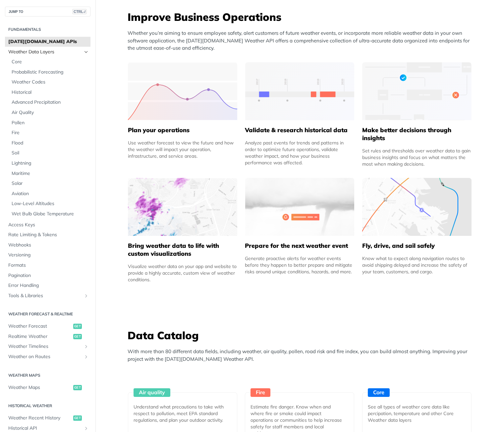  What do you see at coordinates (261, 393) in the screenshot?
I see `div: Fire` at bounding box center [261, 393].